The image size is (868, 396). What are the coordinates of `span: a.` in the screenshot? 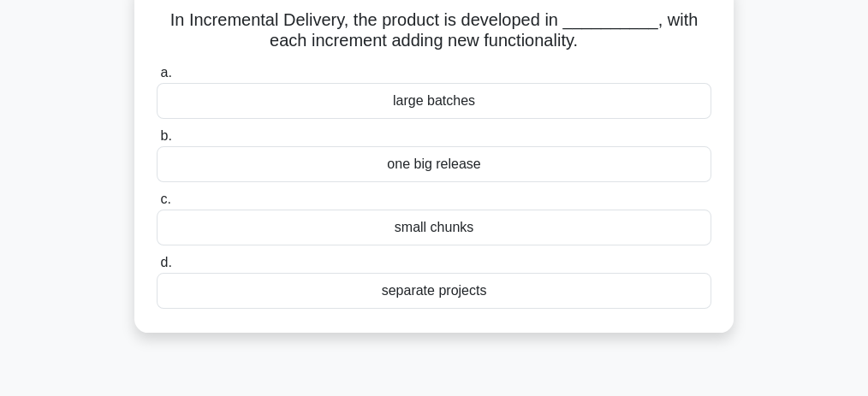 It's located at (165, 72).